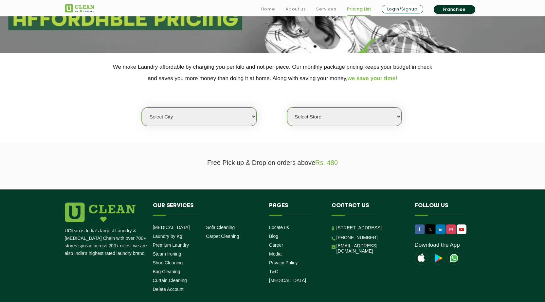 The width and height of the screenshot is (545, 302). I want to click on h4: Pages, so click(295, 209).